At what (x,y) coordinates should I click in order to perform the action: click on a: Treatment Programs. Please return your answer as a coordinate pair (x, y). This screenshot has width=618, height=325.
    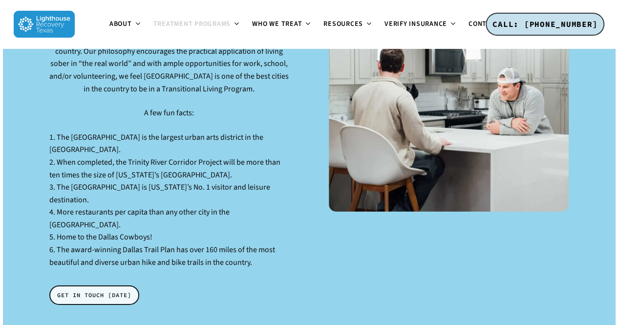
    Looking at the image, I should click on (197, 24).